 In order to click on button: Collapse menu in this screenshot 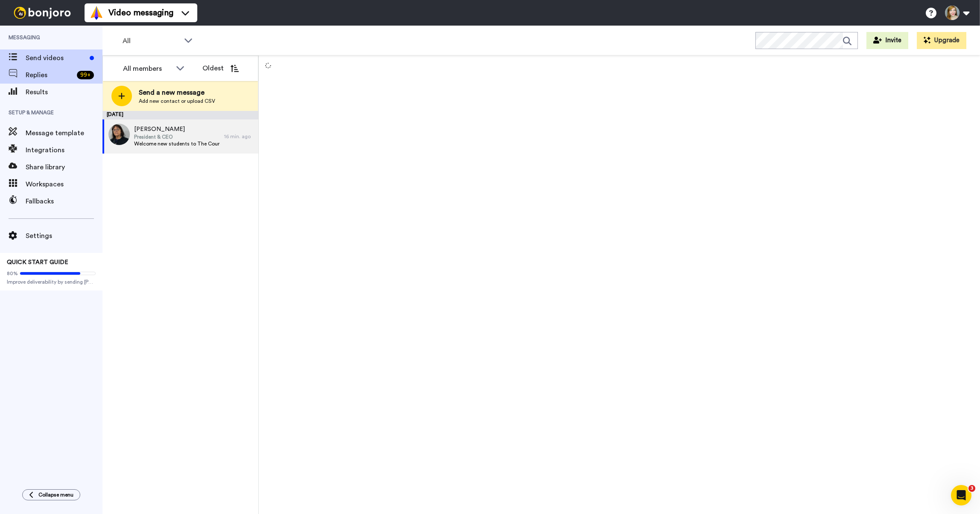, I will do `click(51, 495)`.